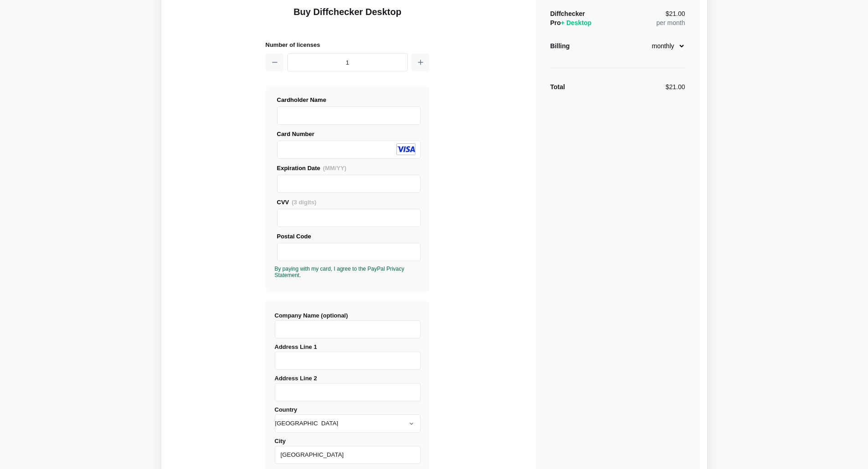 The image size is (868, 469). Describe the element at coordinates (348, 420) in the screenshot. I see `label: Country` at that location.